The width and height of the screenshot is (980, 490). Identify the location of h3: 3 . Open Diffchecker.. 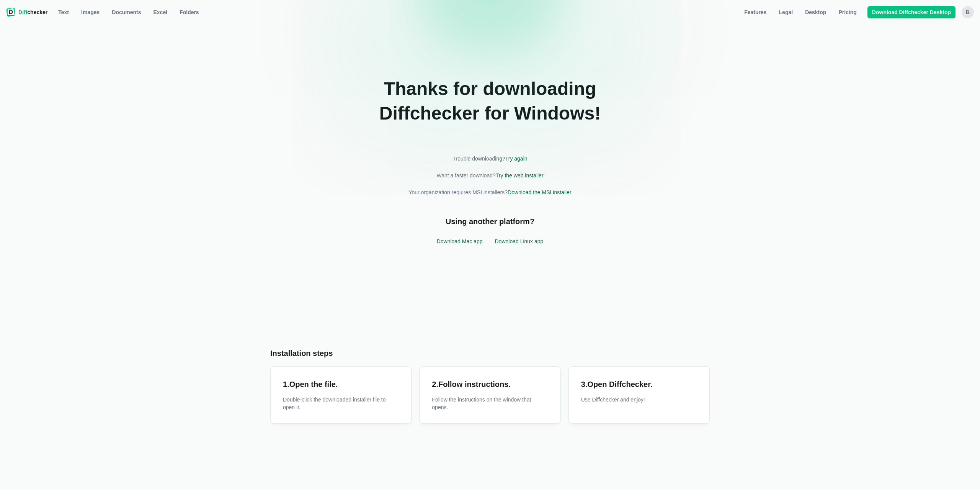
(639, 387).